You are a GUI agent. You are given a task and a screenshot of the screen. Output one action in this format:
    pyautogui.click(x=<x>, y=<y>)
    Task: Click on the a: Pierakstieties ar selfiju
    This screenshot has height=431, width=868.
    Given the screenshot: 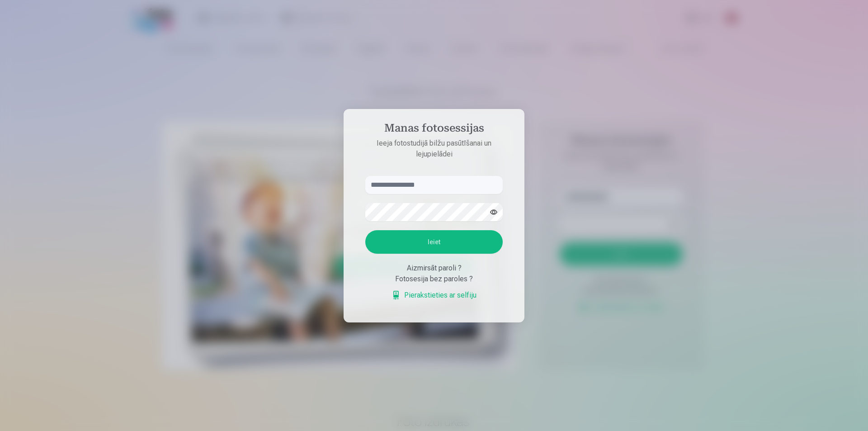 What is the action you would take?
    pyautogui.click(x=434, y=295)
    